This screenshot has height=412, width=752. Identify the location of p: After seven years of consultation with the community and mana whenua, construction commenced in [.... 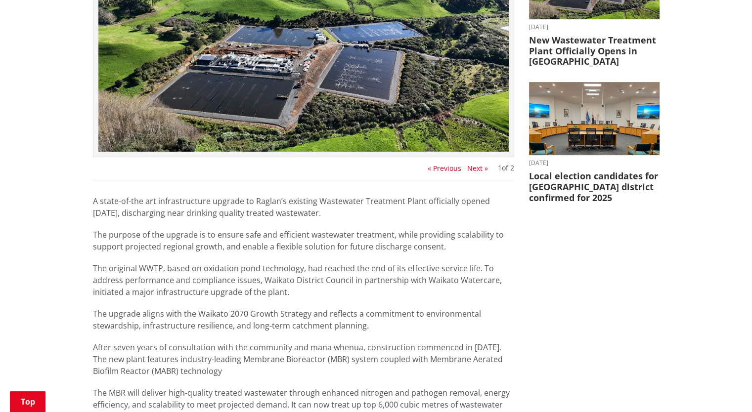
(304, 359).